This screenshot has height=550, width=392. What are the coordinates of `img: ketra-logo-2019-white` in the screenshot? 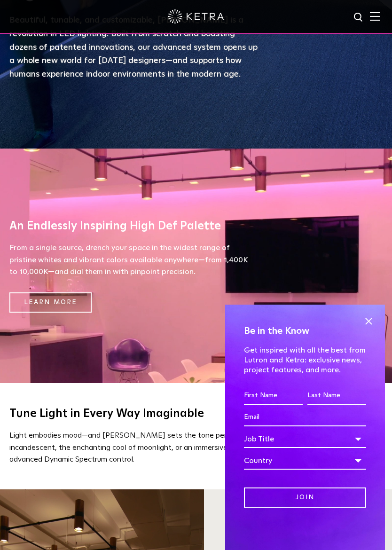 It's located at (196, 17).